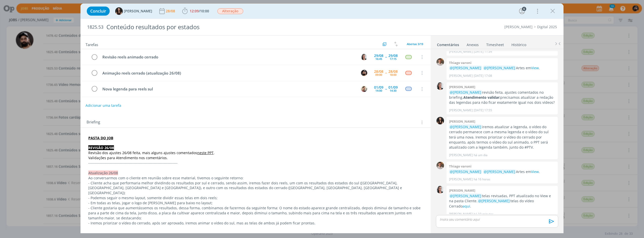  I want to click on div: Conteúdo resultados por estados, so click(232, 27).